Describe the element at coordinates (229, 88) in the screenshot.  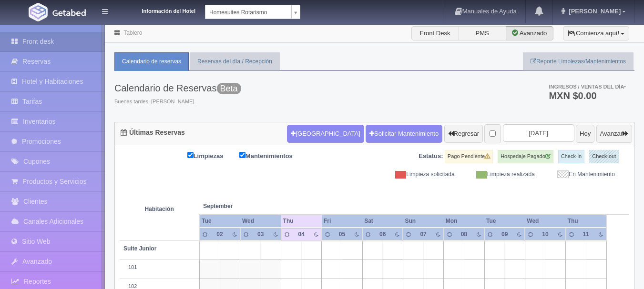
I see `span: Beta` at that location.